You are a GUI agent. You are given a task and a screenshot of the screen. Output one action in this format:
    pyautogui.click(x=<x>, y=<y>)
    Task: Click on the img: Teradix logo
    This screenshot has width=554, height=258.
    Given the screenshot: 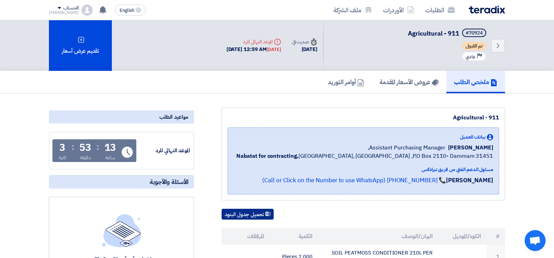 What is the action you would take?
    pyautogui.click(x=487, y=9)
    